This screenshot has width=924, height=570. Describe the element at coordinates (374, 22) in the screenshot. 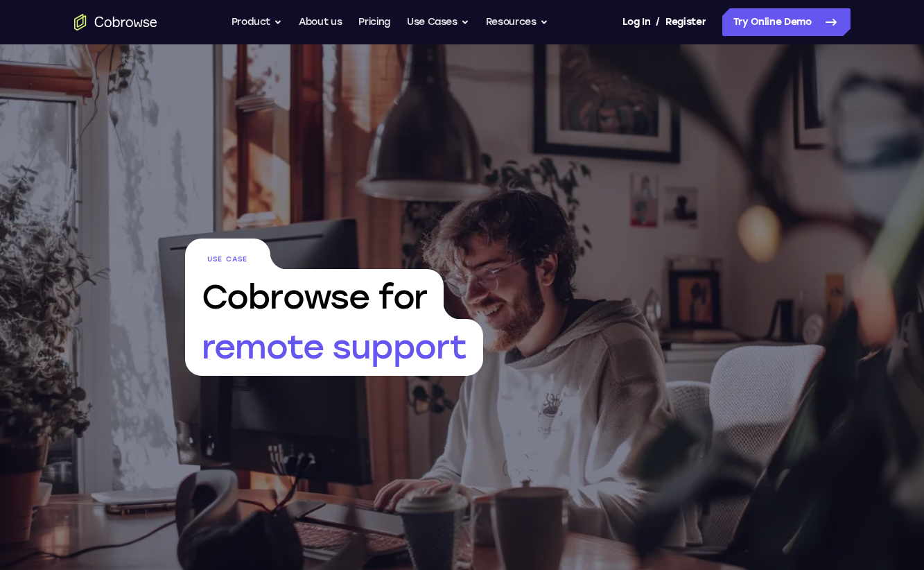

I see `a: Pricing` at that location.